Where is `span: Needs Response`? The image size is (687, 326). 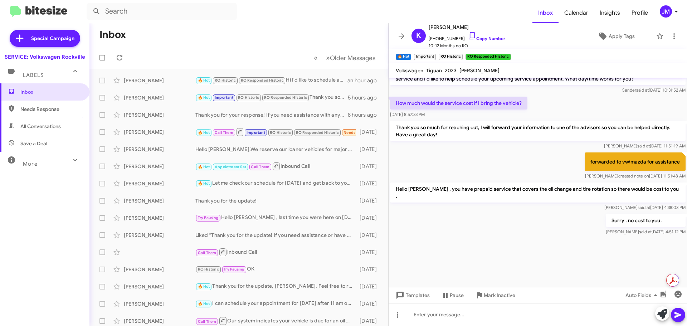 span: Needs Response is located at coordinates (359, 132).